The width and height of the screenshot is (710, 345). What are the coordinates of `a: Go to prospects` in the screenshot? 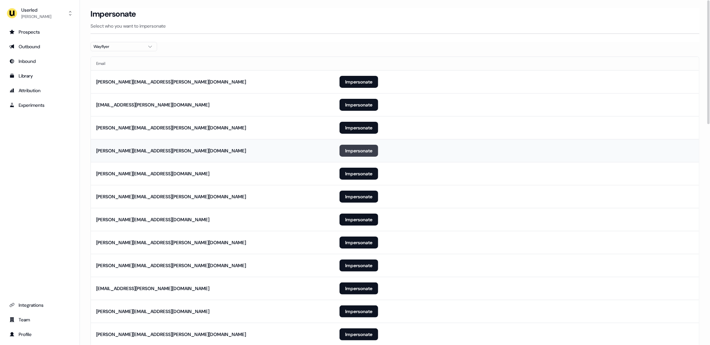 It's located at (40, 32).